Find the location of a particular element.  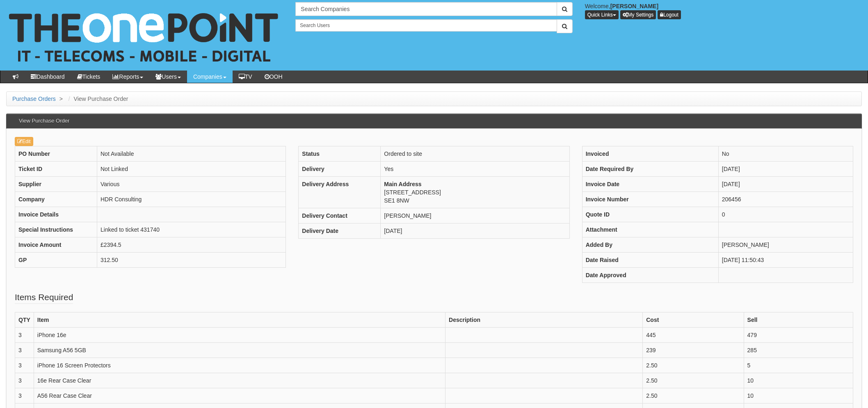

th: Ticket ID is located at coordinates (56, 169).